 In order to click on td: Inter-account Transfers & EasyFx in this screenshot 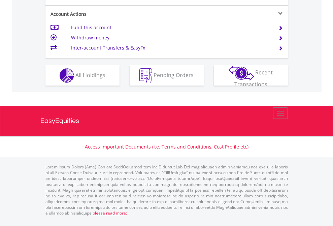, I will do `click(170, 48)`.